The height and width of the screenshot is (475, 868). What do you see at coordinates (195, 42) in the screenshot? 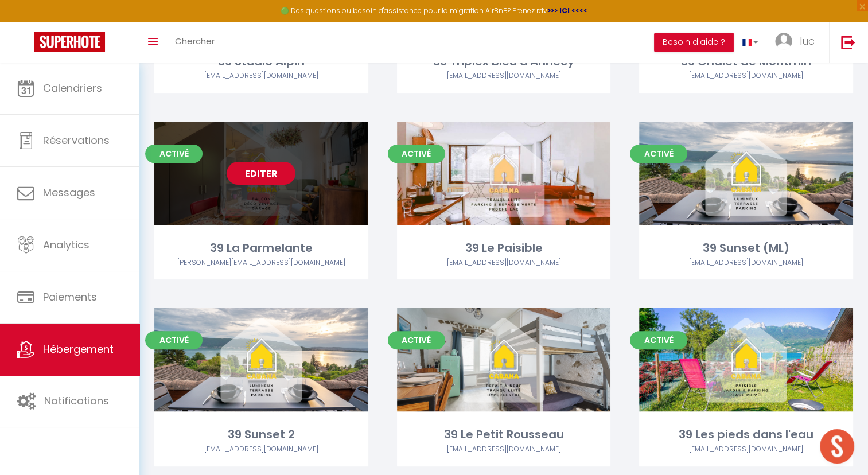
I see `a: Chercher` at bounding box center [195, 42].